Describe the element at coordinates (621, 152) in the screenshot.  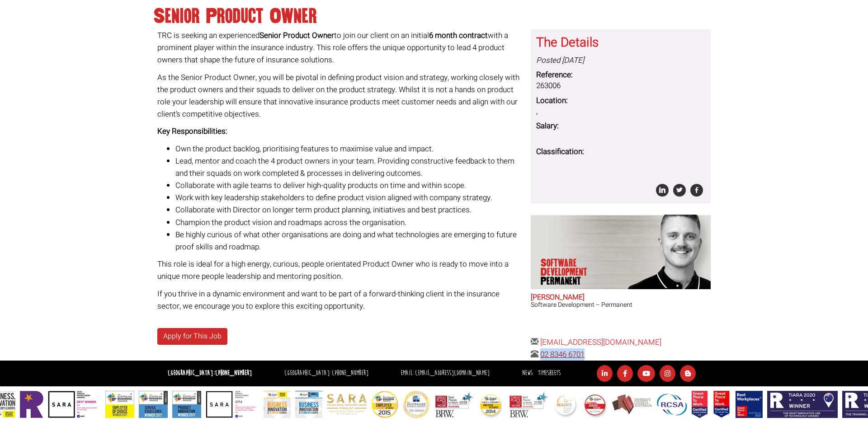
I see `dt: Classification:` at that location.